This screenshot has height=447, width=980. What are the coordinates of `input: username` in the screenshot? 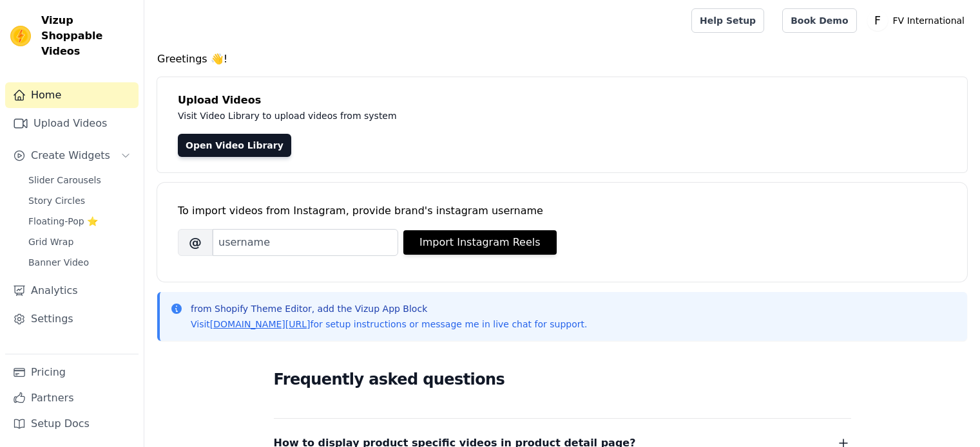 It's located at (305, 242).